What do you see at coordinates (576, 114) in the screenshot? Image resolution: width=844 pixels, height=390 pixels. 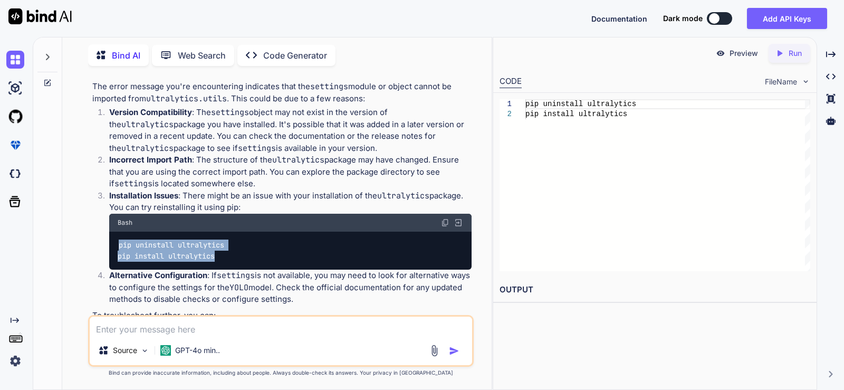 I see `span: pip install ultralytics` at bounding box center [576, 114].